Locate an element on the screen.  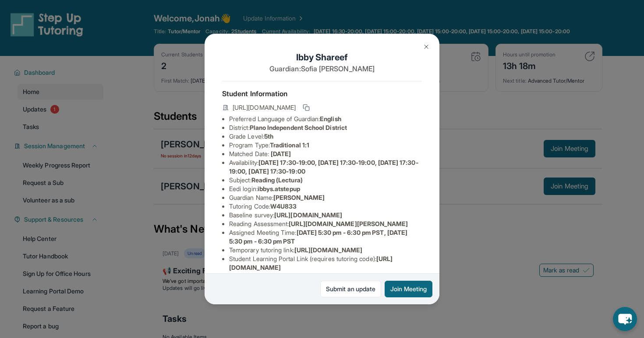
span: Reading (Lectura) is located at coordinates (277, 180).